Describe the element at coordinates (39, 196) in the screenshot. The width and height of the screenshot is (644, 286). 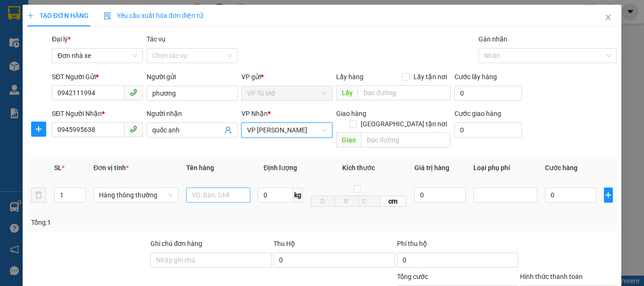
I see `button: delete` at that location.